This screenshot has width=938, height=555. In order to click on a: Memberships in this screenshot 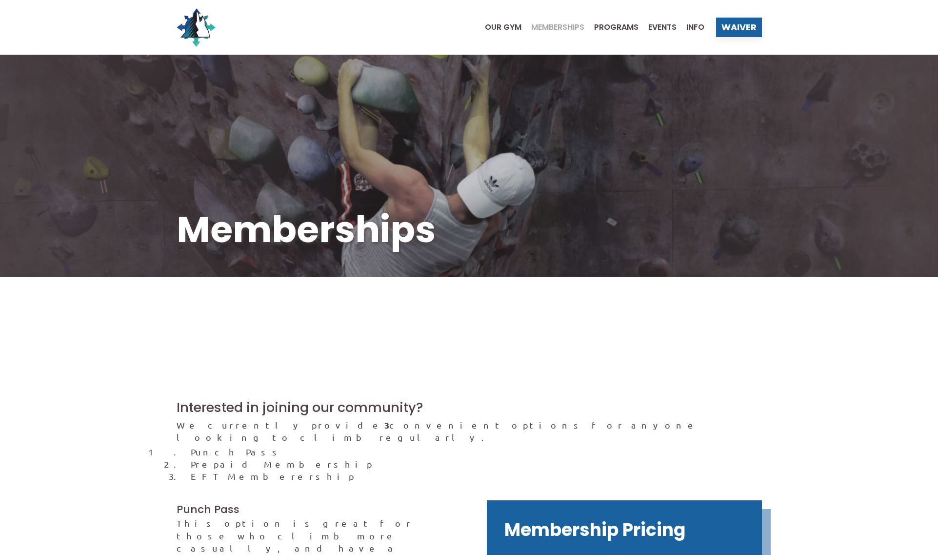, I will do `click(553, 27)`.